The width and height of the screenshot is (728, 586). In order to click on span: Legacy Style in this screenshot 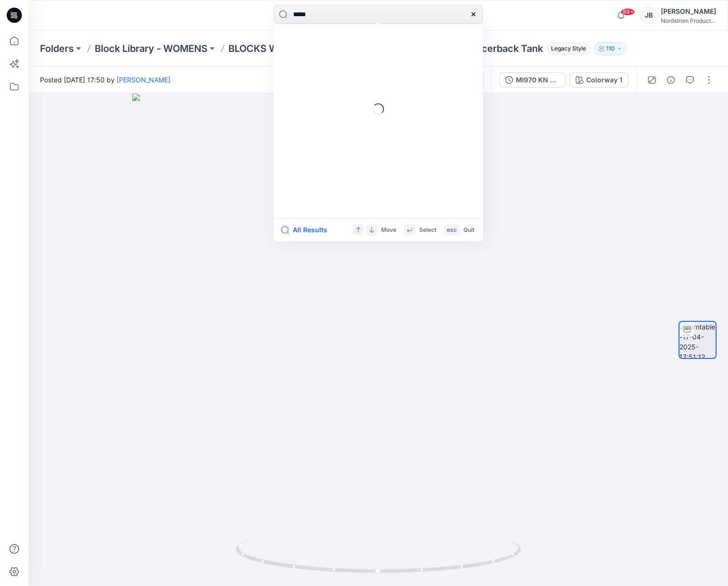, I will do `click(569, 48)`.